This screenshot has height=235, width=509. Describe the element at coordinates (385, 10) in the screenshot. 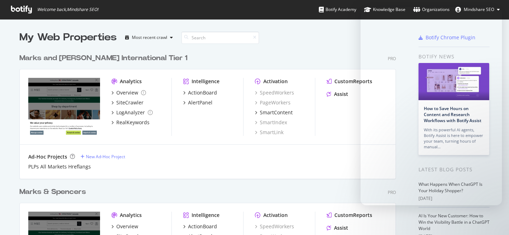

I see `div: Knowledge Base` at that location.